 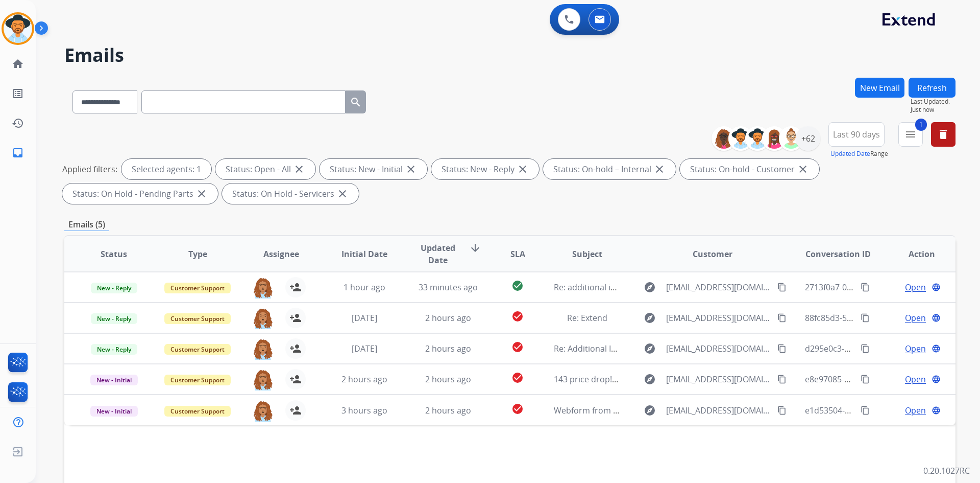 What do you see at coordinates (18, 64) in the screenshot?
I see `mat-icon: home` at bounding box center [18, 64].